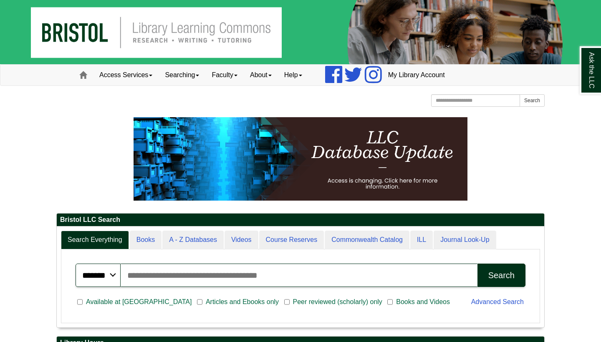 The image size is (601, 342). I want to click on h2: Bristol LLC Search, so click(301, 220).